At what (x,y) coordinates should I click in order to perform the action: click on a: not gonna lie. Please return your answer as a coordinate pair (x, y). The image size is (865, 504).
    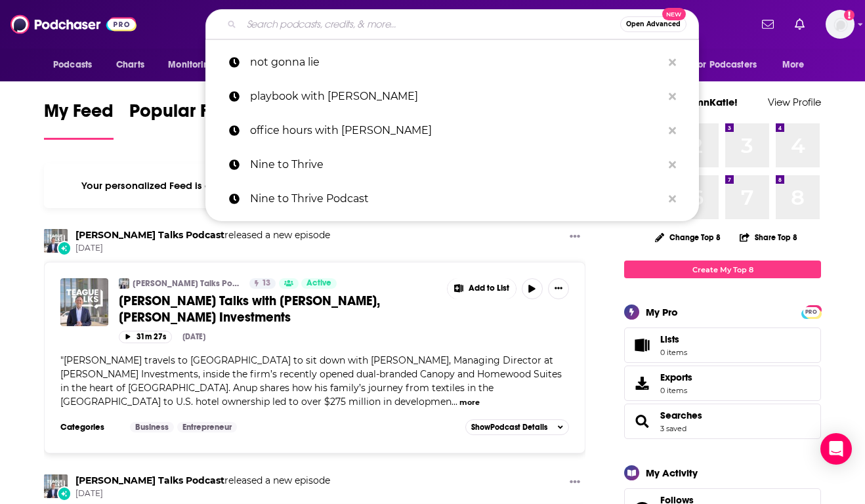
    Looking at the image, I should click on (452, 63).